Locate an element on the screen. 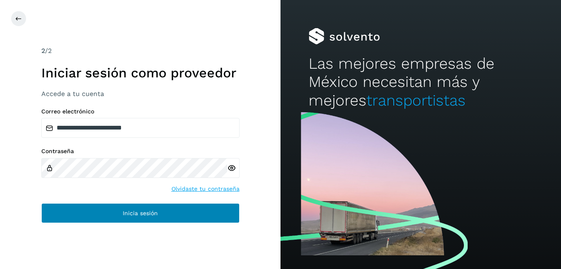 The height and width of the screenshot is (269, 561). span: Inicia sesión is located at coordinates (140, 213).